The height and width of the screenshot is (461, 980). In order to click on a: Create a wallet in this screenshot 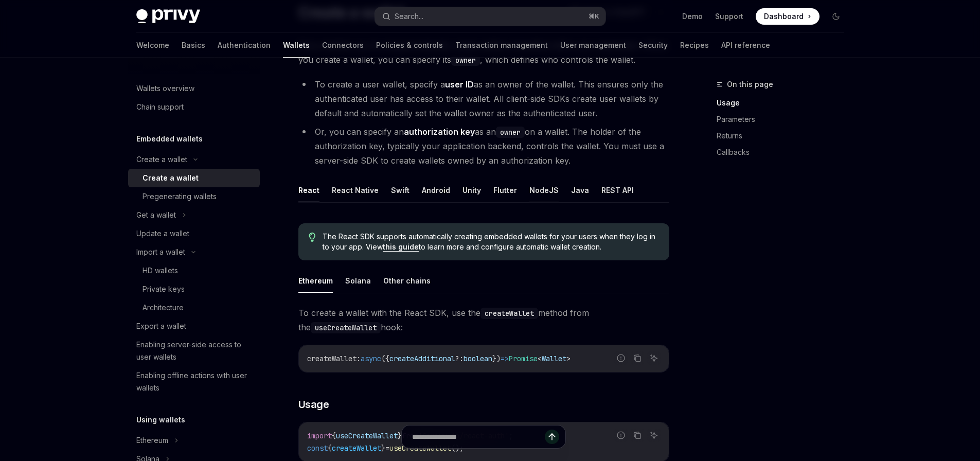, I will do `click(194, 178)`.